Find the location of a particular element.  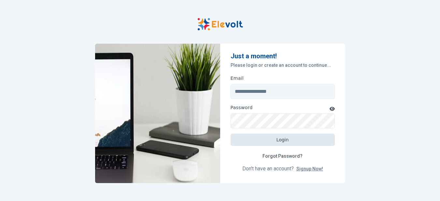

p: Just a moment! is located at coordinates (283, 56).